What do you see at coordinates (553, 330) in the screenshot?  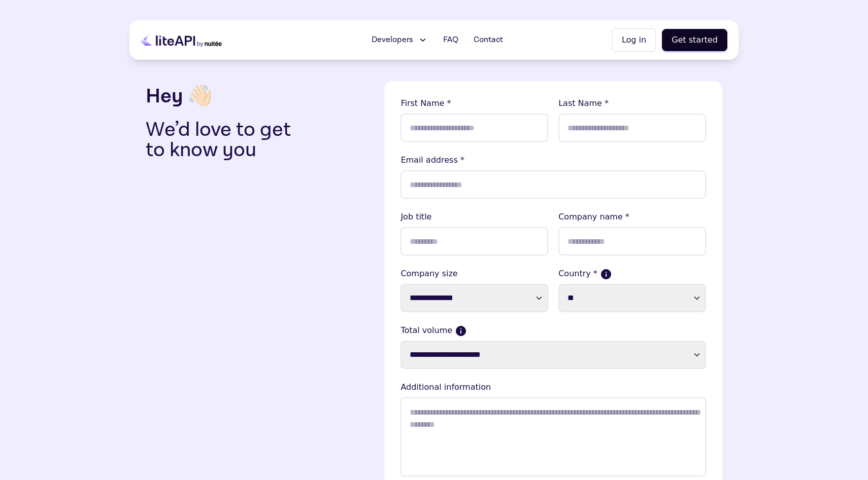 I see `label: Total volume` at bounding box center [553, 330].